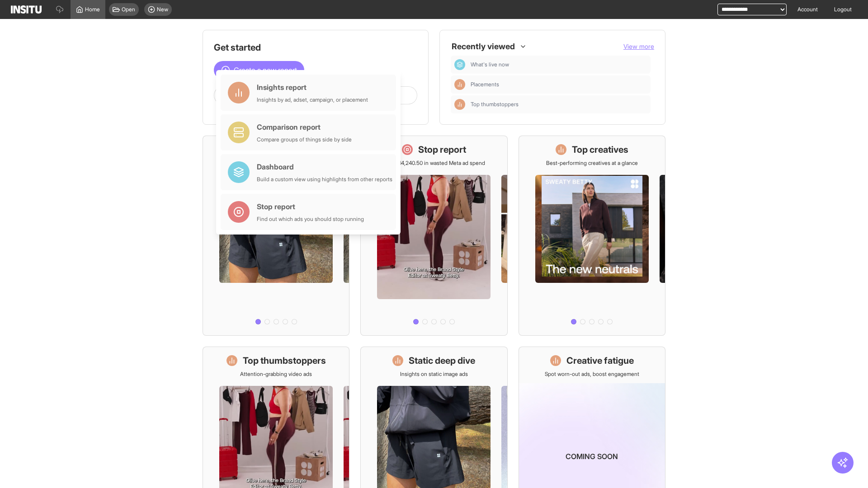 The image size is (868, 488). What do you see at coordinates (639, 46) in the screenshot?
I see `button: View more` at bounding box center [639, 46].